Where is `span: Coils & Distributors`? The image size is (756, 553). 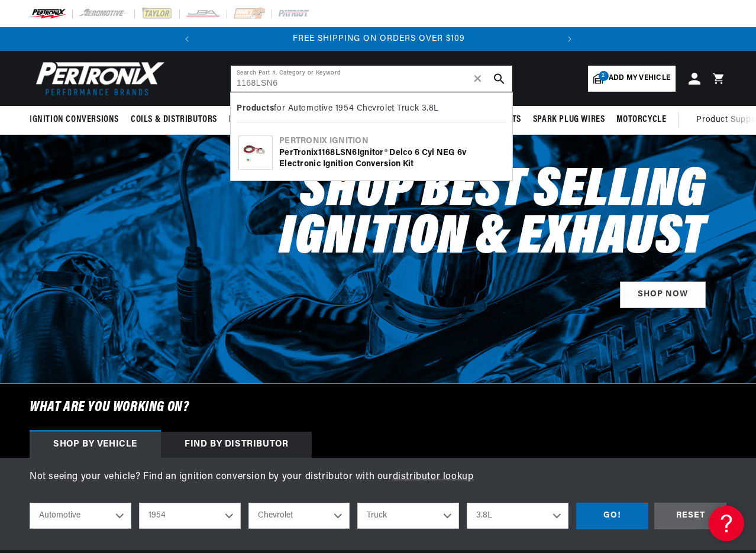 span: Coils & Distributors is located at coordinates (174, 120).